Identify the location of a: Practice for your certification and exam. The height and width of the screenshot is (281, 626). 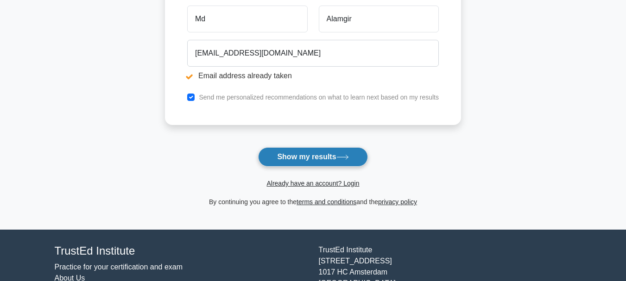
(119, 267).